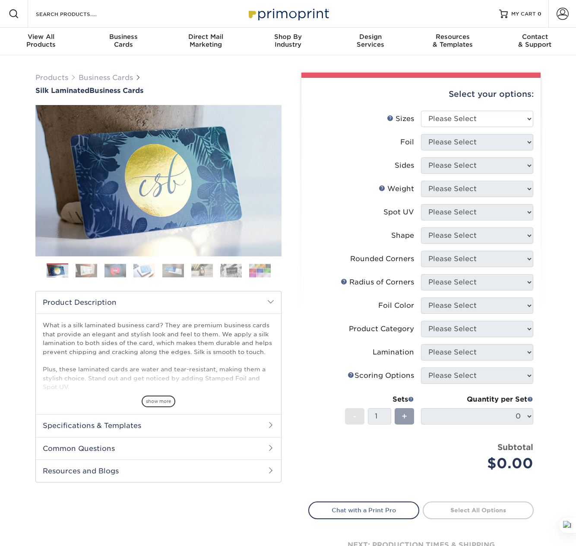  Describe the element at coordinates (481, 463) in the screenshot. I see `div: $0.00` at that location.